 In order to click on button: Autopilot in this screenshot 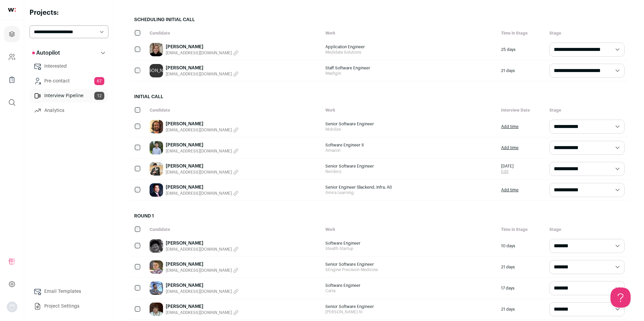, I will do `click(69, 53)`.